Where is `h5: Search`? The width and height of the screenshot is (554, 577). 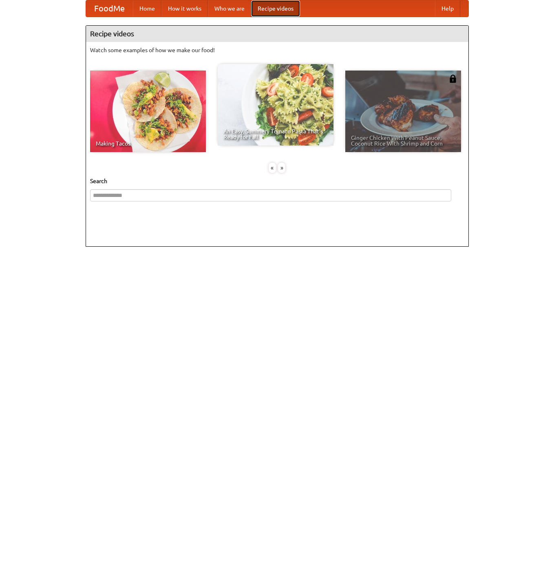 h5: Search is located at coordinates (277, 181).